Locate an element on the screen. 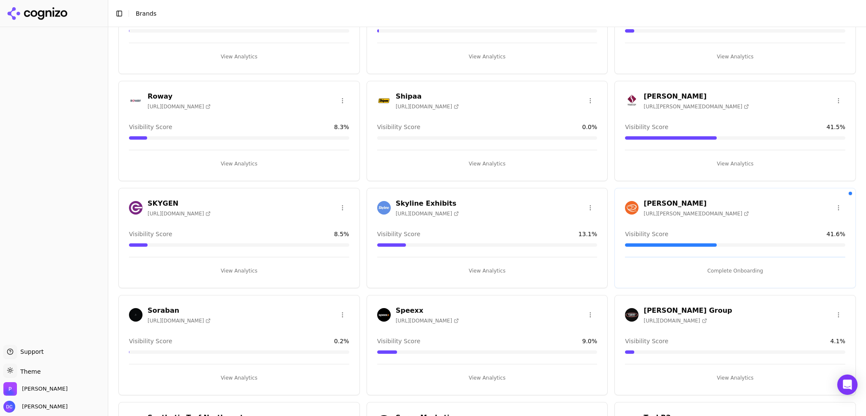  span: 41.6 % is located at coordinates (836, 234).